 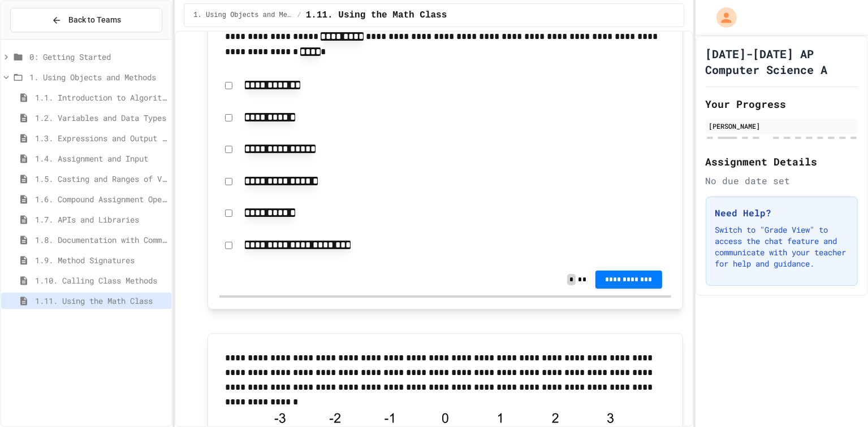 I want to click on span: 1.8. Documentation with Comments and Preconditions, so click(x=101, y=240).